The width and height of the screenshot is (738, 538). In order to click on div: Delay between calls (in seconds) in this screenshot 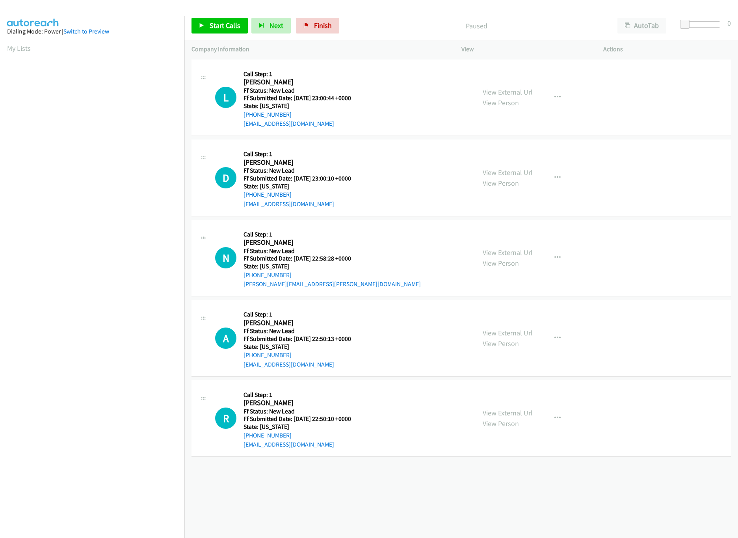, I will do `click(702, 24)`.